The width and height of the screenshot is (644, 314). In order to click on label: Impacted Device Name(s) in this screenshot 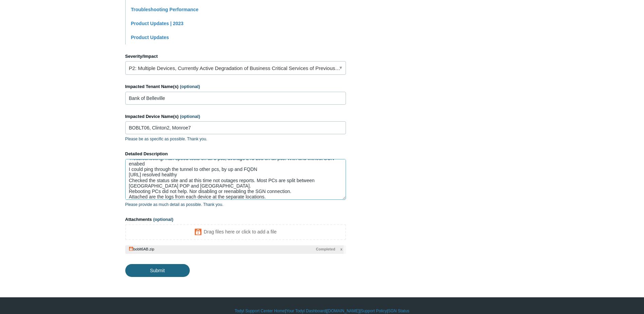, I will do `click(236, 116)`.